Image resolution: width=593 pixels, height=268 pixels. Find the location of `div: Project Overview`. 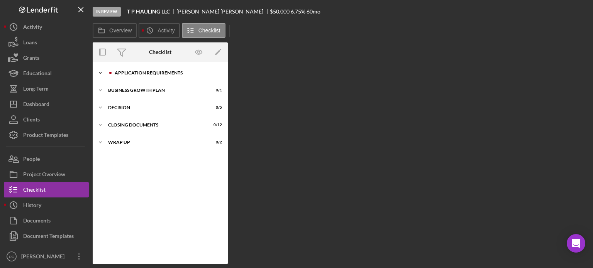

div: Project Overview is located at coordinates (44, 175).